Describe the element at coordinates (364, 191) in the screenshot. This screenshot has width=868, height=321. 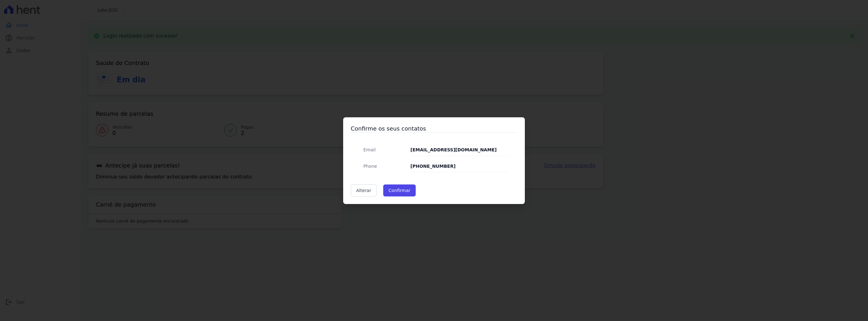
I see `a: Alterar` at that location.